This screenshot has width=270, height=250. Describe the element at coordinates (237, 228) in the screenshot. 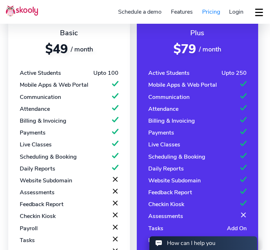

I see `div: Add On` at that location.